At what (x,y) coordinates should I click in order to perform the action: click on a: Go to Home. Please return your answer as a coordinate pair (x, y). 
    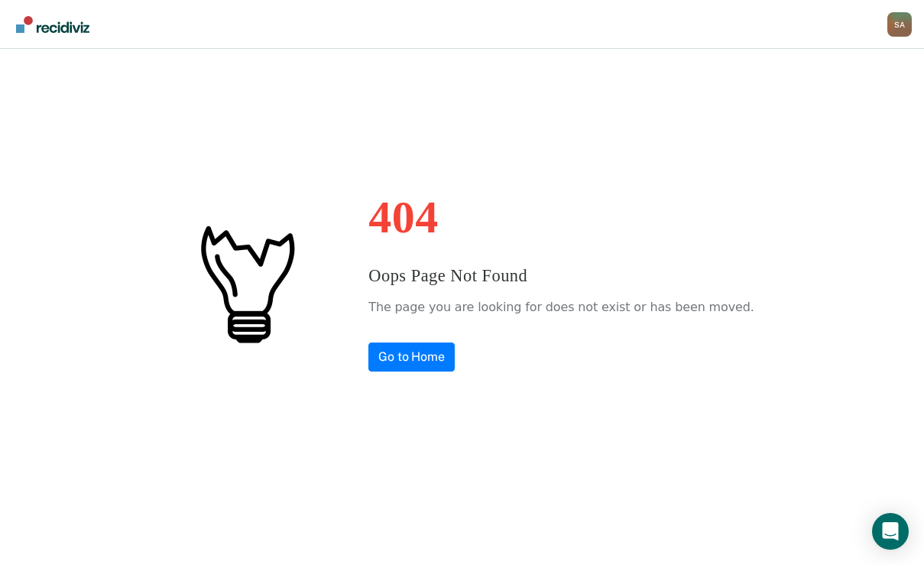
    Looking at the image, I should click on (412, 357).